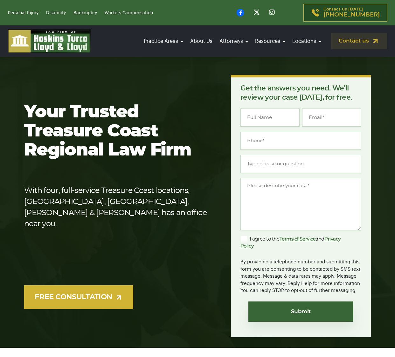 This screenshot has height=357, width=395. What do you see at coordinates (56, 13) in the screenshot?
I see `a: Disability` at bounding box center [56, 13].